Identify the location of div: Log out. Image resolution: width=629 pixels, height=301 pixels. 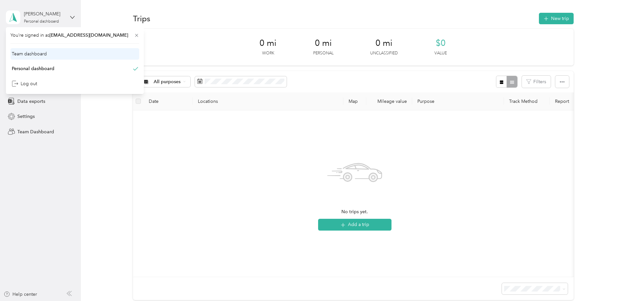
(24, 84).